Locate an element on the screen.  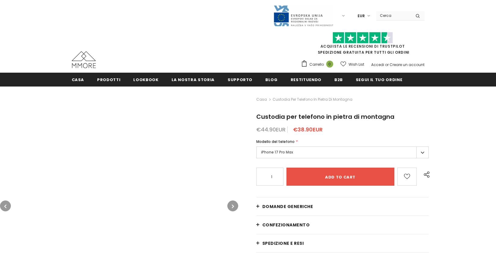
label: iPhone 17 Pro Max is located at coordinates (342, 152).